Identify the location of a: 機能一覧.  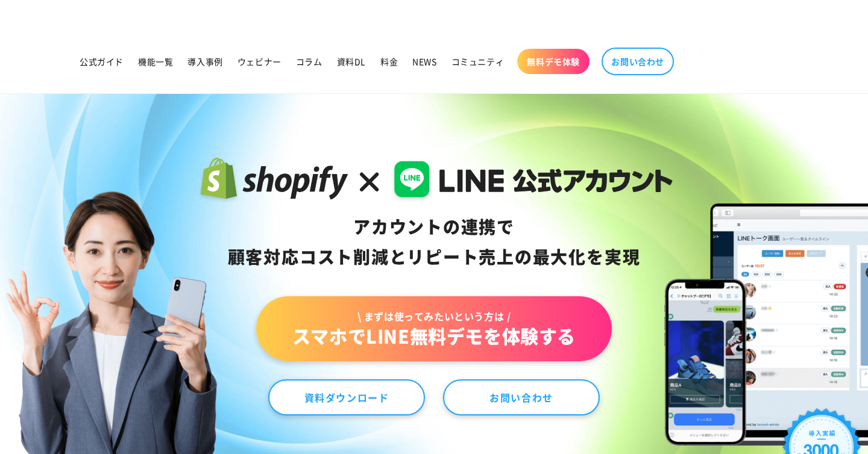
(156, 62).